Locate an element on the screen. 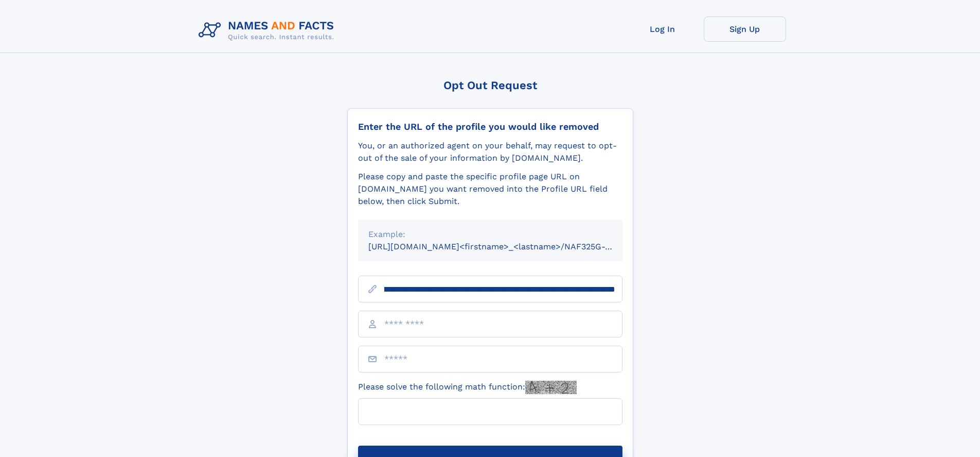 The width and height of the screenshot is (980, 457). div: Enter the URL of the profile you would like removed is located at coordinates (490, 126).